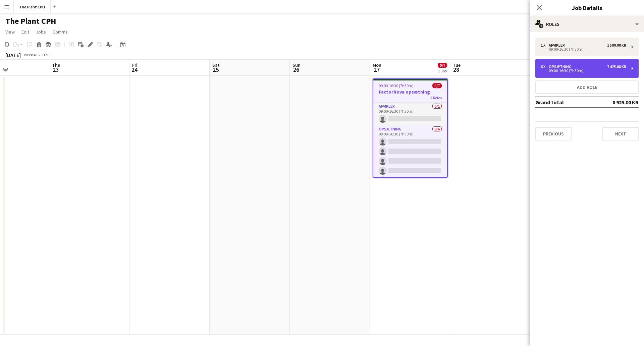 This screenshot has height=346, width=644. Describe the element at coordinates (296, 70) in the screenshot. I see `span: 26` at that location.